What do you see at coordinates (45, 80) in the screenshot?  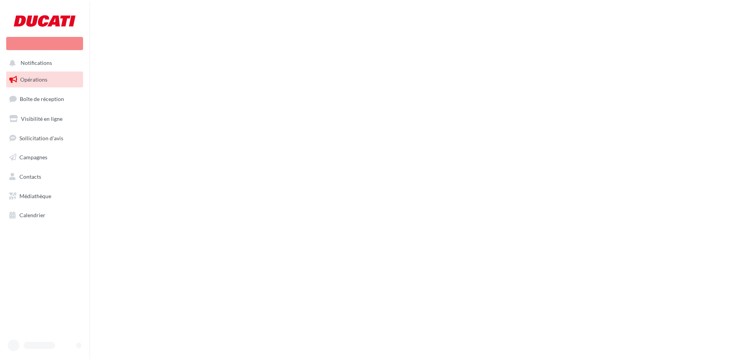 I see `a: Opérations` at bounding box center [45, 80].